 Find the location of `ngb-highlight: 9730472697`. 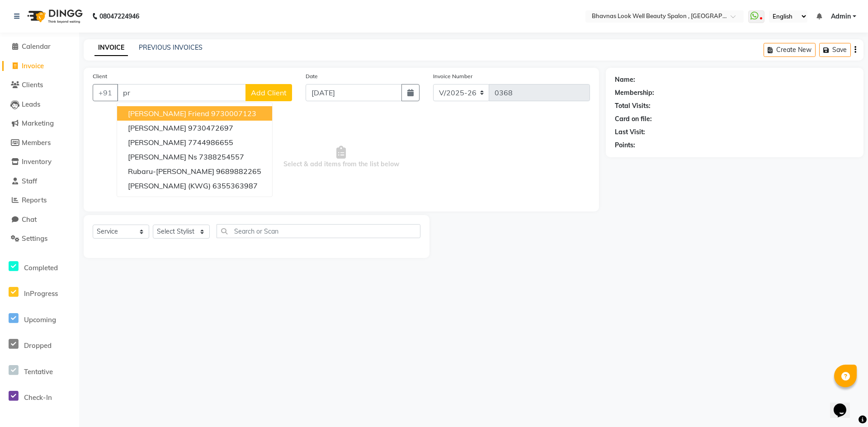

ngb-highlight: 9730472697 is located at coordinates (211, 128).